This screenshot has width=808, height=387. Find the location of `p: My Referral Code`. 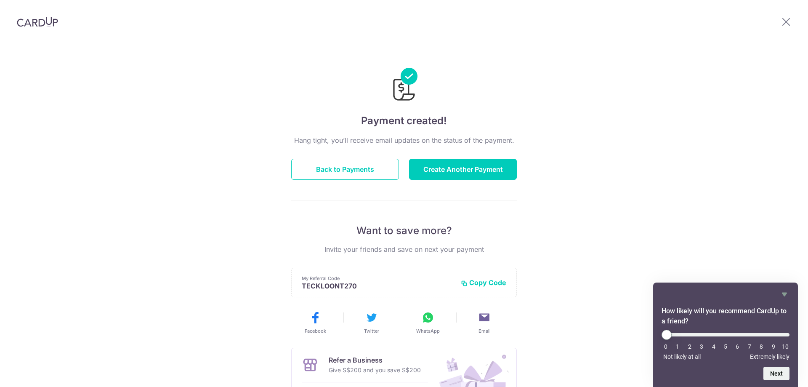

p: My Referral Code is located at coordinates (378, 278).